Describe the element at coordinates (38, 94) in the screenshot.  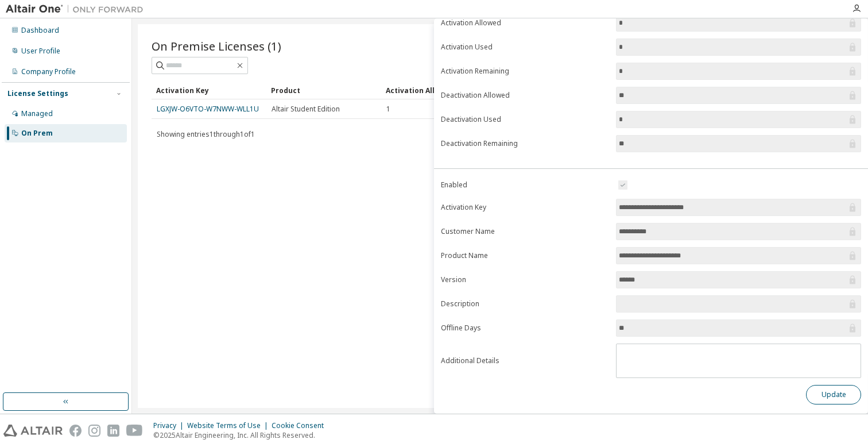
I see `div: License Settings` at that location.